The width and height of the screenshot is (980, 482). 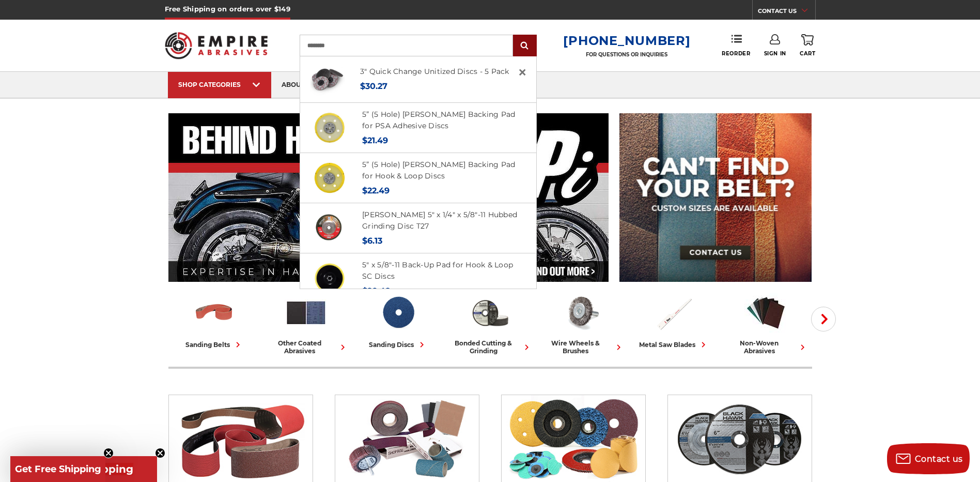 What do you see at coordinates (736, 45) in the screenshot?
I see `a: Reorder` at bounding box center [736, 45].